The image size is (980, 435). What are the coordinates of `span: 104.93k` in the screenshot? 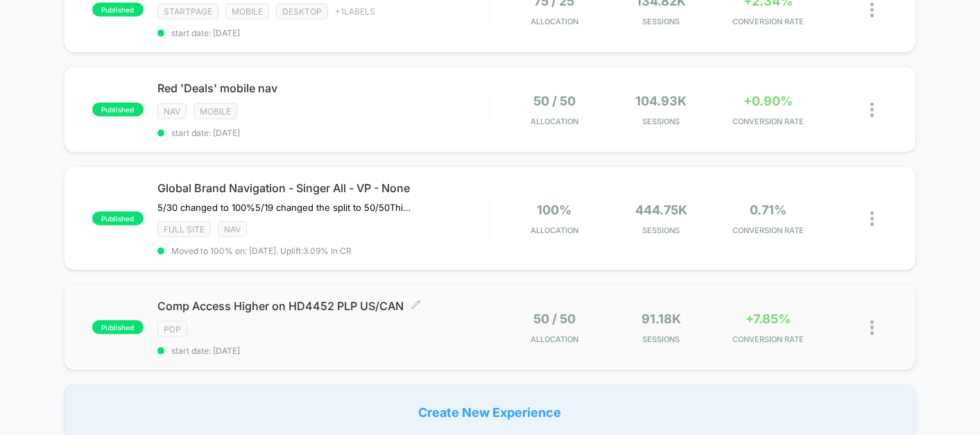 It's located at (662, 101).